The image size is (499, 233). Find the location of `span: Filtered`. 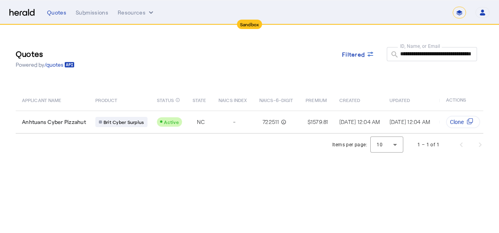

span: Filtered is located at coordinates (353, 54).